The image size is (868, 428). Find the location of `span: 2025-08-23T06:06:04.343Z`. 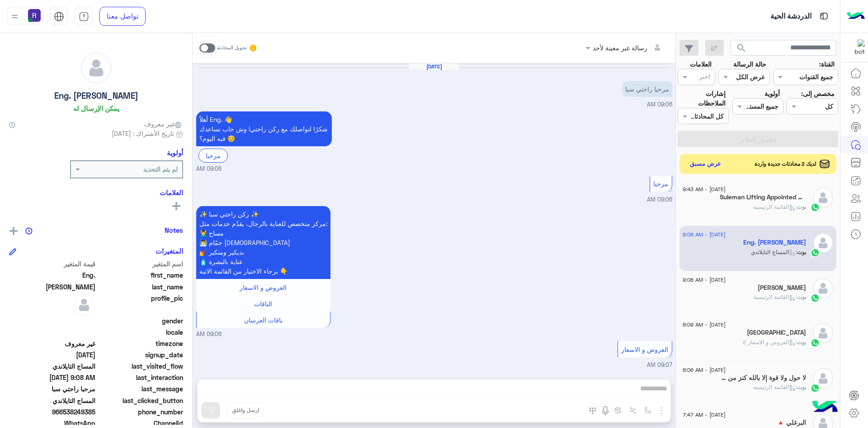

span: 2025-08-23T06:06:04.343Z is located at coordinates (52, 354).